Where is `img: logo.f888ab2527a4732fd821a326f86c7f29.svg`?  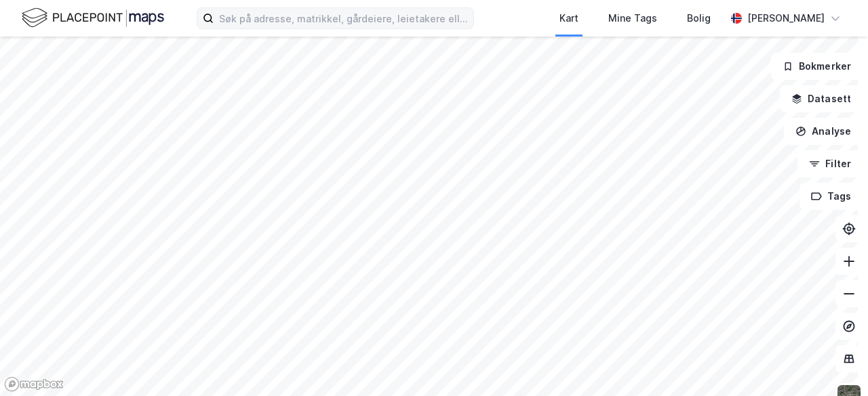 img: logo.f888ab2527a4732fd821a326f86c7f29.svg is located at coordinates (93, 18).